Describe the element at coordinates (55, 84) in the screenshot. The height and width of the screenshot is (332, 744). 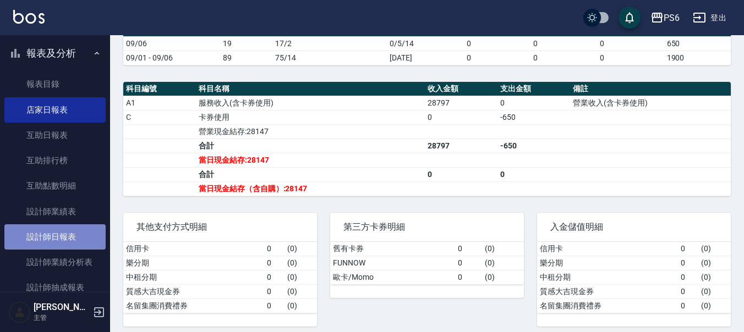
I see `a: 報表目錄` at that location.